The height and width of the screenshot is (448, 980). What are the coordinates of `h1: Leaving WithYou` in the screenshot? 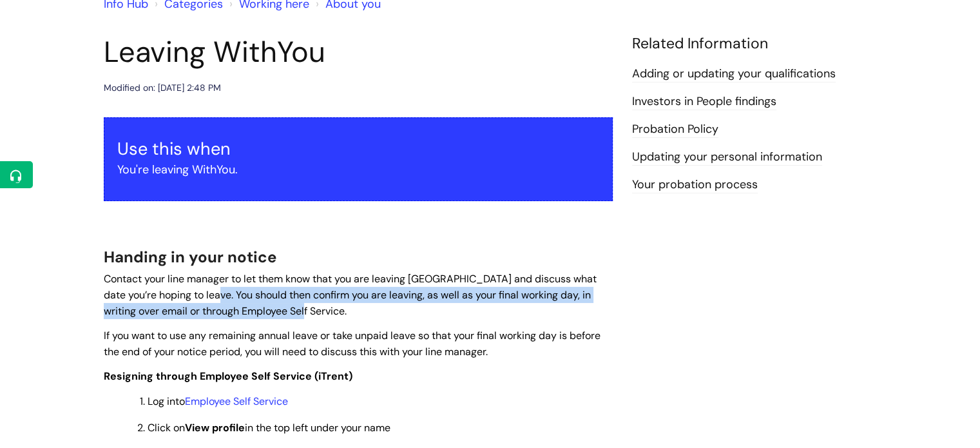 It's located at (358, 52).